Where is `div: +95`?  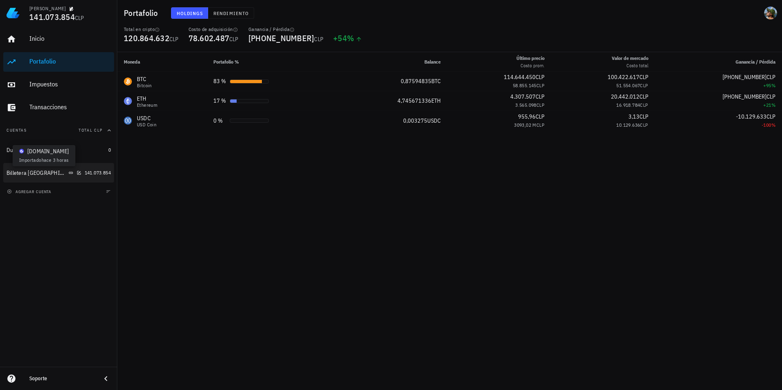 div: +95 is located at coordinates (718, 86).